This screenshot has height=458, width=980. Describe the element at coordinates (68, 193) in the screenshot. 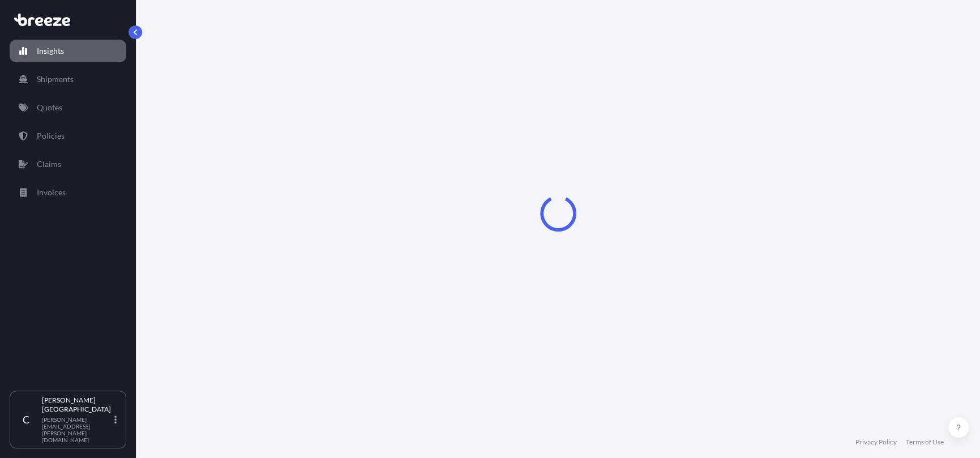

I see `a: Invoices` at that location.